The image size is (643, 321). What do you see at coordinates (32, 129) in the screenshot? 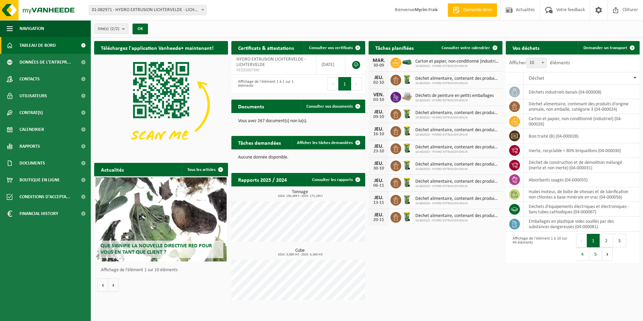
I see `span: Calendrier` at bounding box center [32, 129].